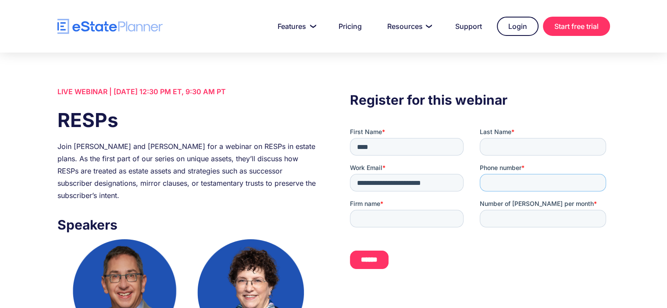  Describe the element at coordinates (479, 100) in the screenshot. I see `h3: Register for this webinar` at that location.